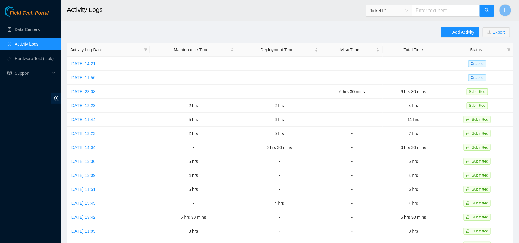 This screenshot has width=519, height=243. What do you see at coordinates (496, 32) in the screenshot?
I see `button: downloadExport` at bounding box center [496, 32].